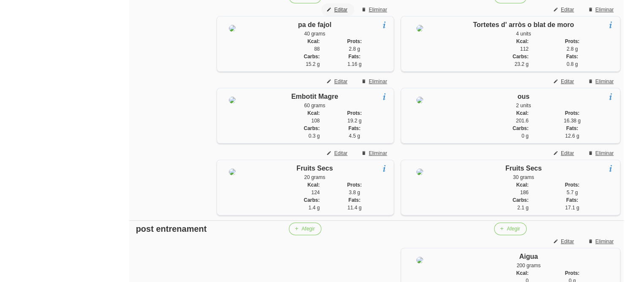  Describe the element at coordinates (316, 121) in the screenshot. I see `span: 108` at that location.